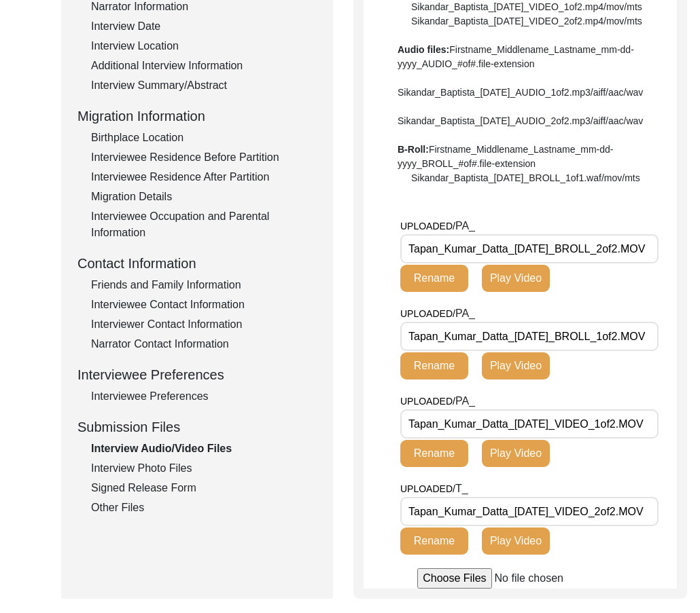 This screenshot has height=613, width=700. What do you see at coordinates (204, 324) in the screenshot?
I see `div: Interviewer Contact Information` at bounding box center [204, 324].